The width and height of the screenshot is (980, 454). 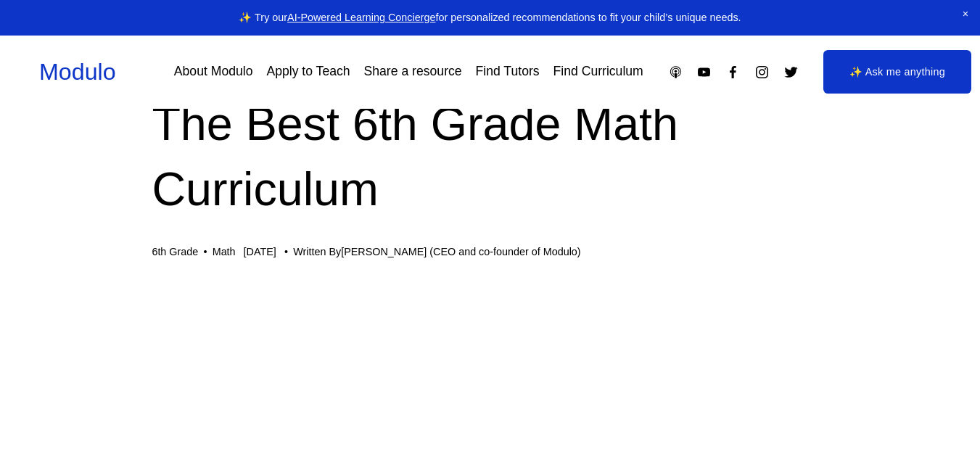 What do you see at coordinates (675, 72) in the screenshot?
I see `a: Apple Podcasts` at bounding box center [675, 72].